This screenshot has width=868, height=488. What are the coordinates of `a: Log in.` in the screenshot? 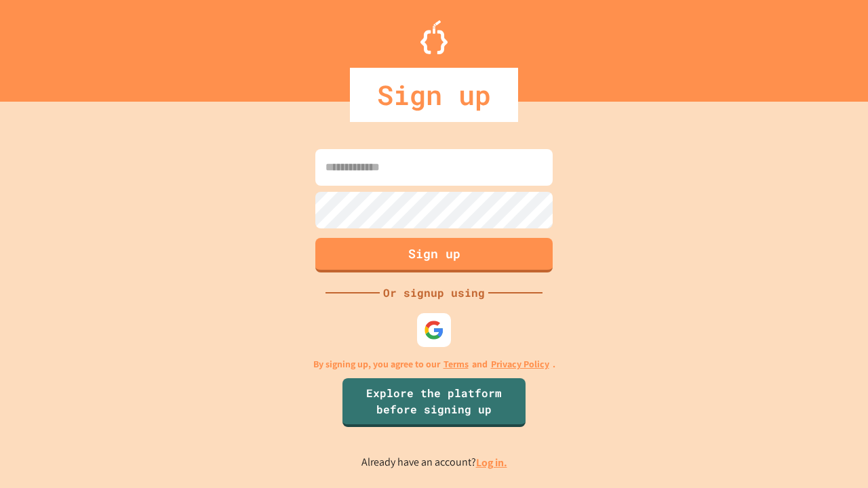 It's located at (492, 462).